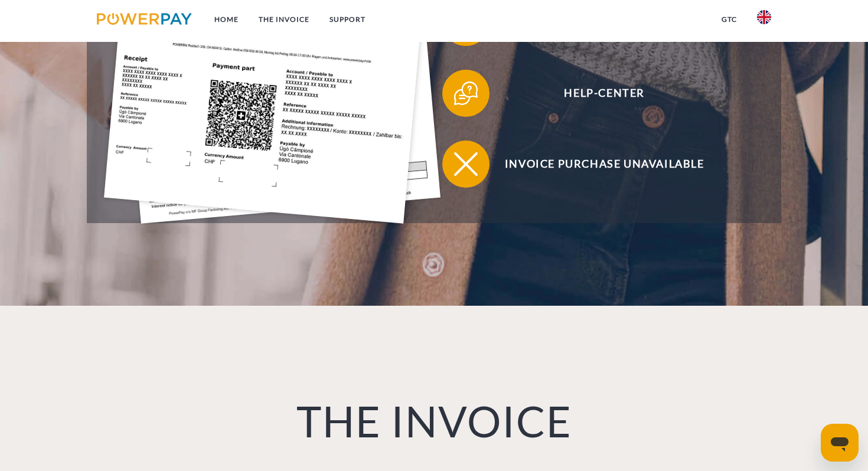 The width and height of the screenshot is (868, 471). Describe the element at coordinates (596, 164) in the screenshot. I see `button: Invoice purchase unavailable` at that location.